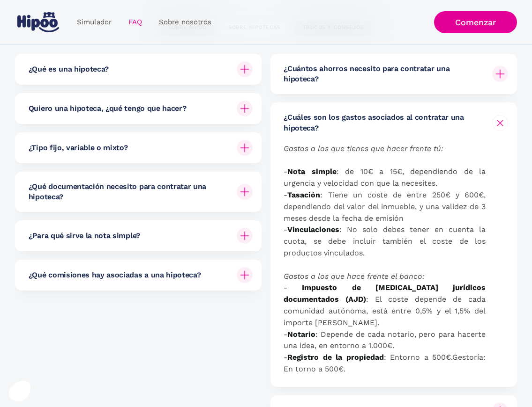  I want to click on em: Gastos a los que hace frente el banco: -, so click(354, 282).